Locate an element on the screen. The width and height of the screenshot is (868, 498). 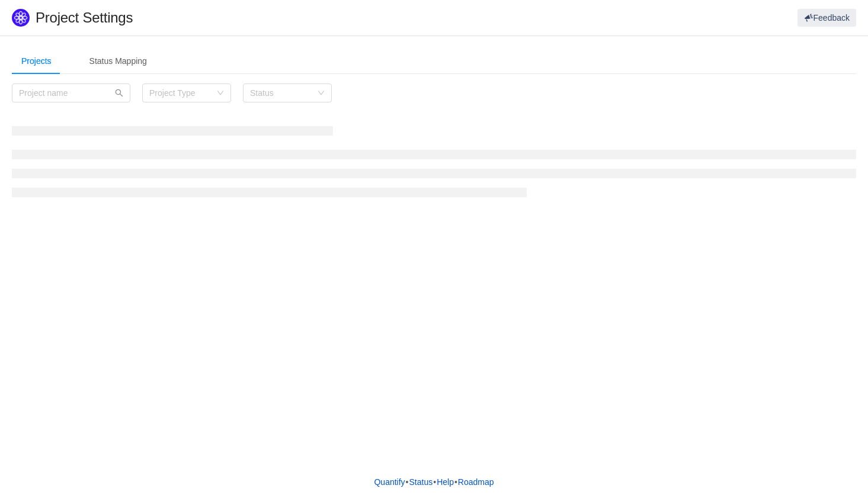
div: Status Mapping is located at coordinates (118, 61).